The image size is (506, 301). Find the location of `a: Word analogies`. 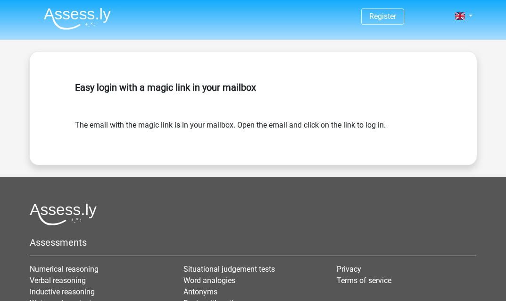

a: Word analogies is located at coordinates (210, 280).